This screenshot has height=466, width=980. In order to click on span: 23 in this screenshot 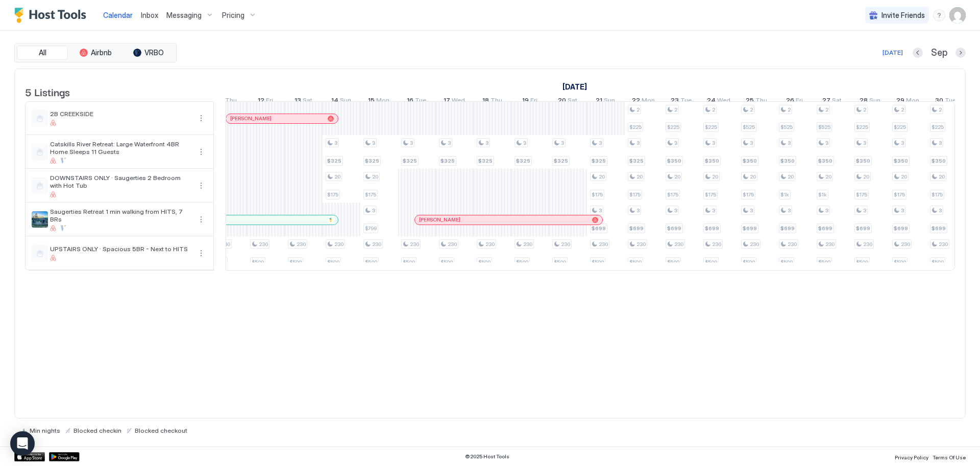, I will do `click(675, 101)`.